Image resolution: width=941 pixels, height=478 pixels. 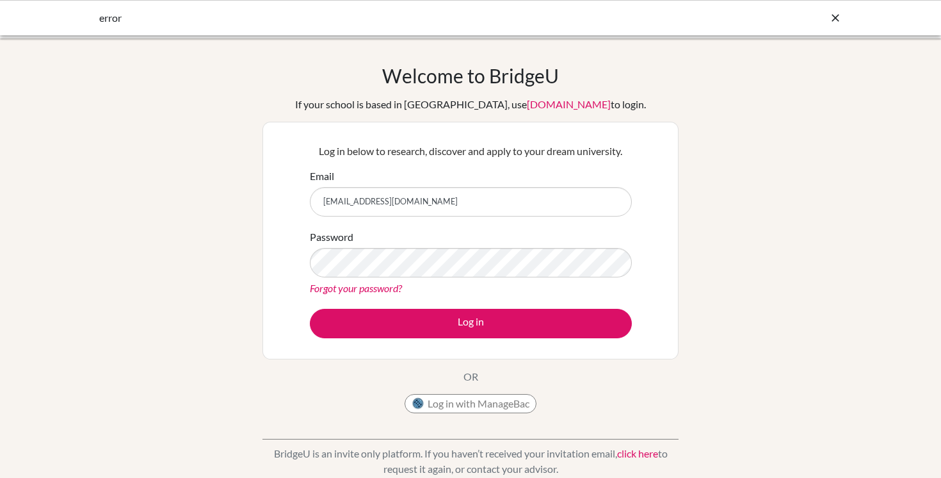 What do you see at coordinates (471, 151) in the screenshot?
I see `p: Log in below to research, discover and apply to your dream university.` at bounding box center [471, 151].